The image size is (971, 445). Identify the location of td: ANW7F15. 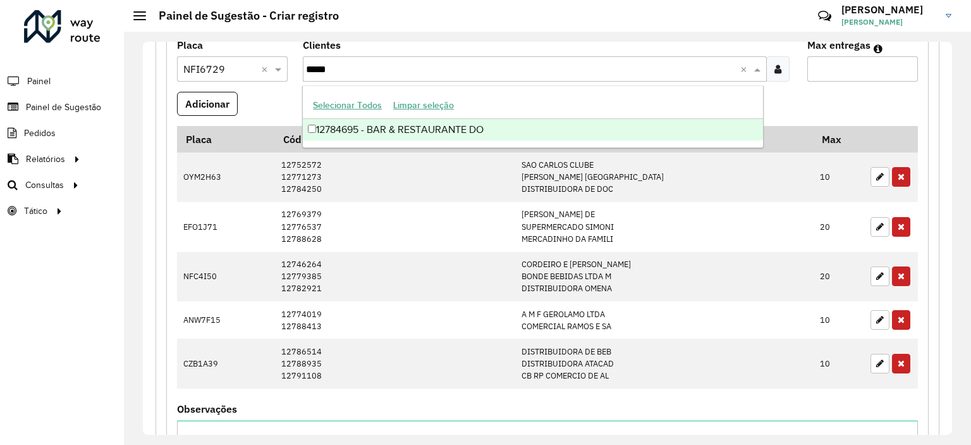
(226, 319).